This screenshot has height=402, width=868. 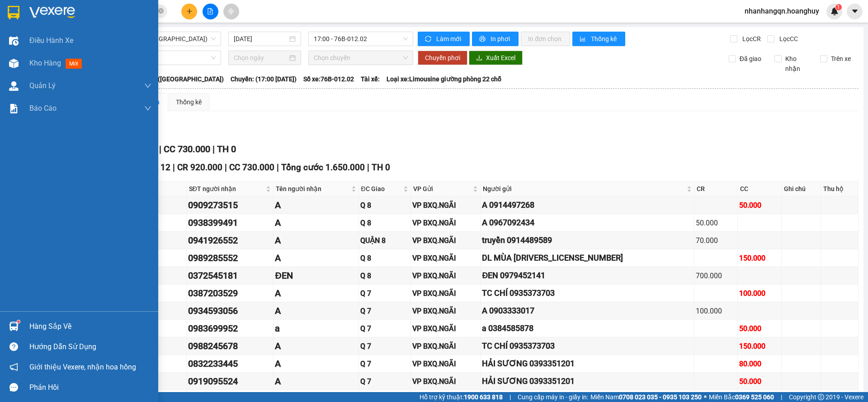 What do you see at coordinates (461, 397) in the screenshot?
I see `span: Hỗ trợ kỹ thuật:` at bounding box center [461, 397].